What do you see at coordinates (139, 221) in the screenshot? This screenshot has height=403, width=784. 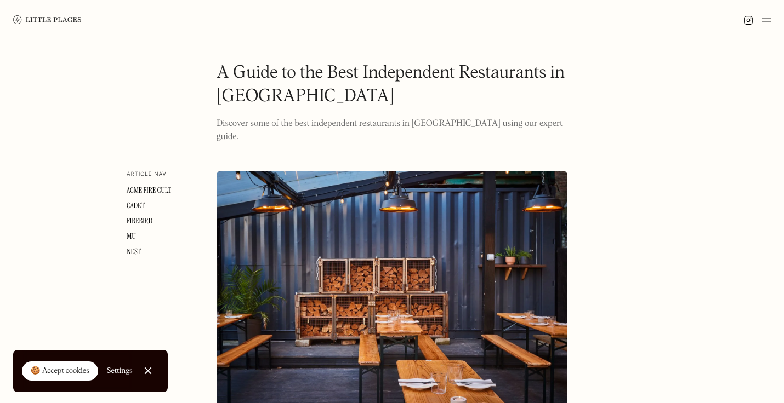 I see `a: Firebird` at bounding box center [139, 221].